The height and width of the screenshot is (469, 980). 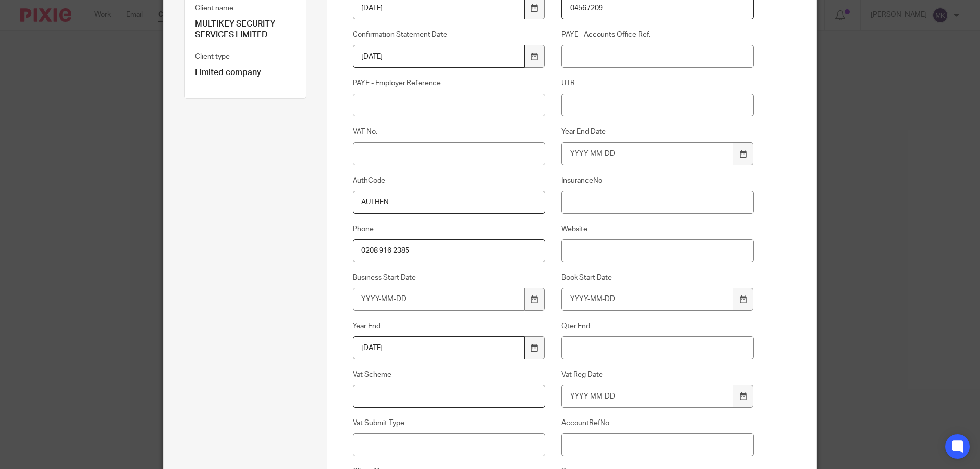 What do you see at coordinates (214, 9) in the screenshot?
I see `label: Client name` at bounding box center [214, 9].